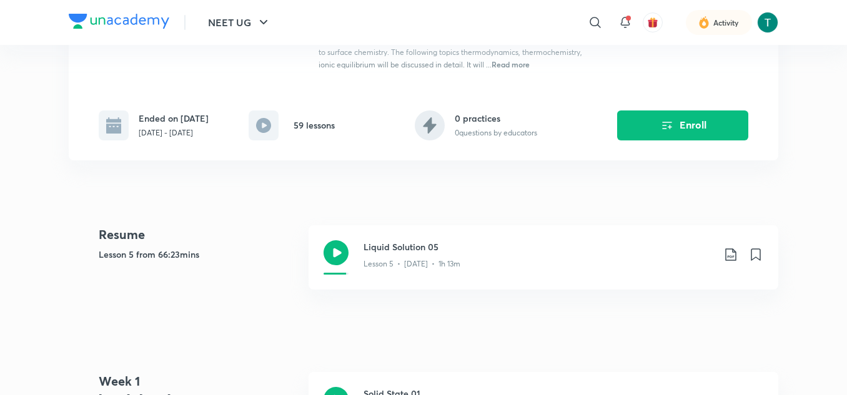  I want to click on h4: Week 1, so click(199, 382).